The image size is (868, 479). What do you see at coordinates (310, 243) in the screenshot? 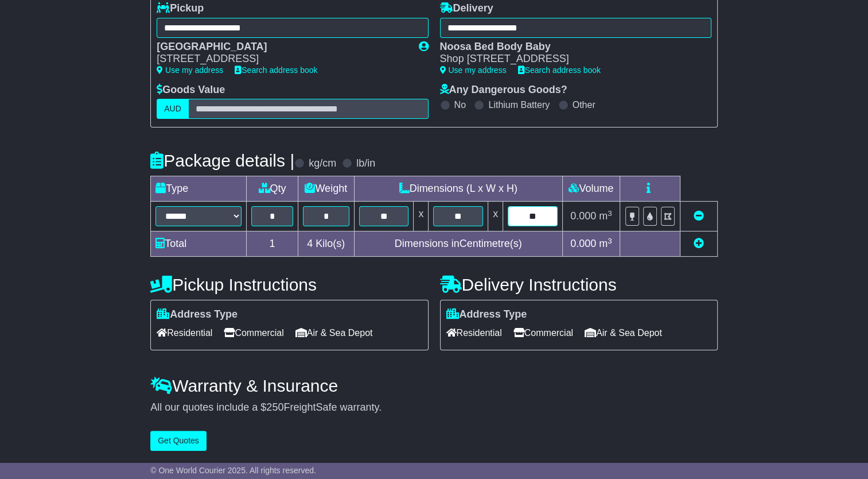
I see `span: 4` at bounding box center [310, 243].